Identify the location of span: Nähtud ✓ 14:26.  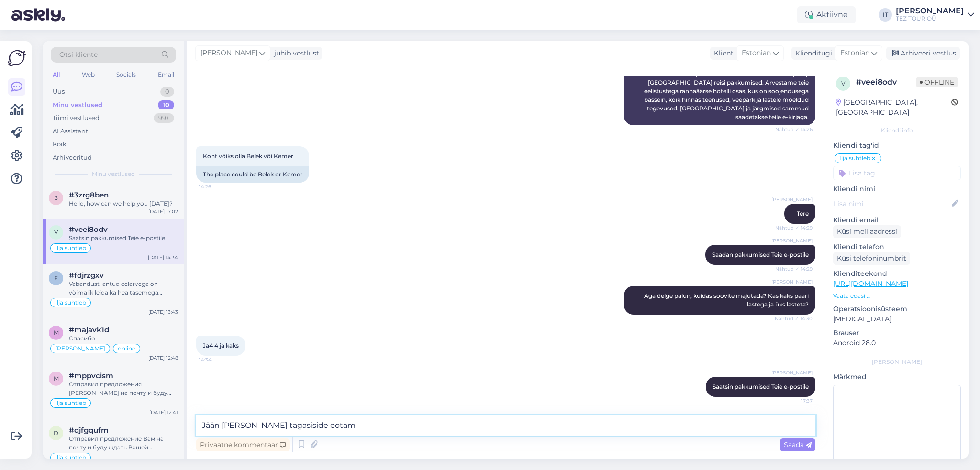
(794, 129).